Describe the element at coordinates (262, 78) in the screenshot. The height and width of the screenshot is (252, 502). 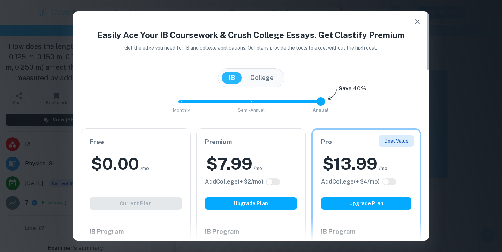
I see `button: College` at that location.